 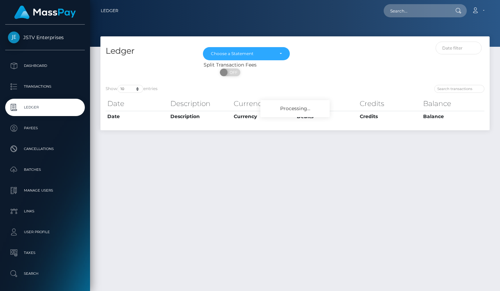 I want to click on p: User Profile, so click(x=45, y=232).